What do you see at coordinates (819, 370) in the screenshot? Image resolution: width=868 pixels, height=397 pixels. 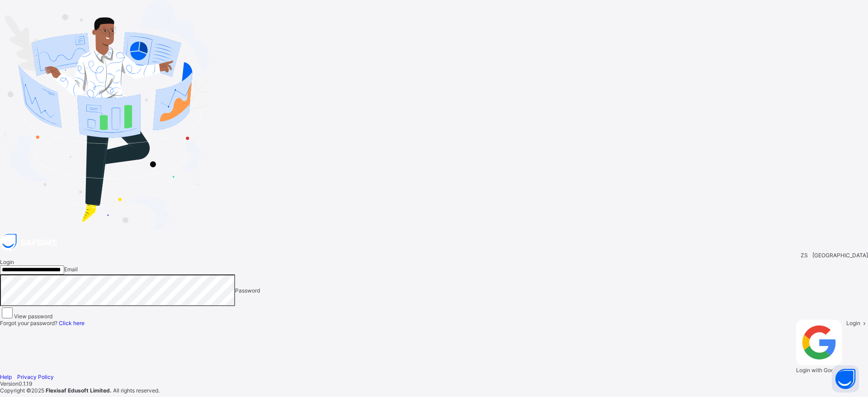 I see `span: Login with Google` at bounding box center [819, 370].